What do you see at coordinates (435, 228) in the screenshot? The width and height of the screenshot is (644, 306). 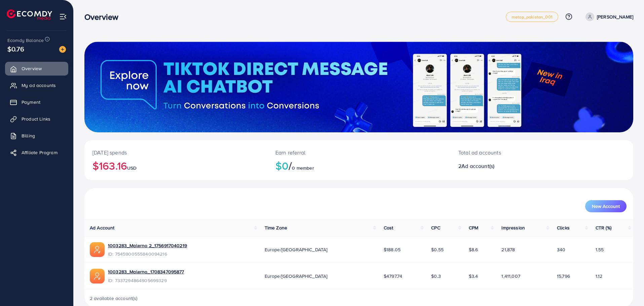 I see `span: CPC` at bounding box center [435, 228].